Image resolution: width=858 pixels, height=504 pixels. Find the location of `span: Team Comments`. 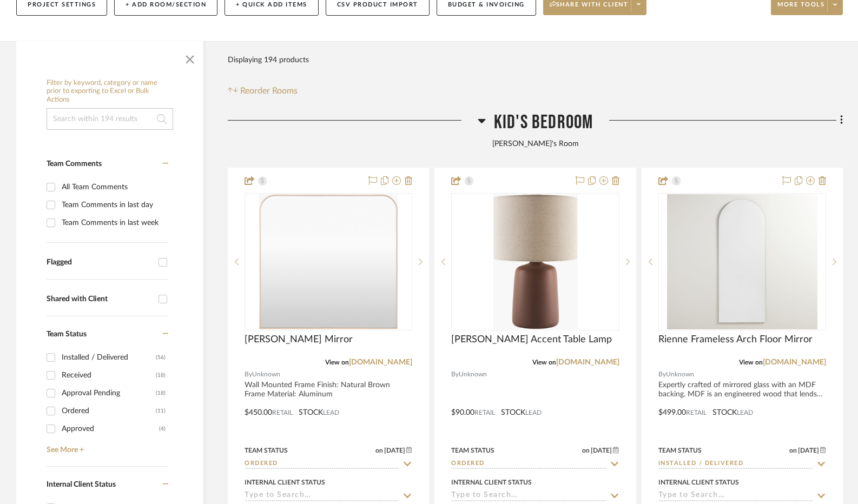

span: Team Comments is located at coordinates (74, 164).